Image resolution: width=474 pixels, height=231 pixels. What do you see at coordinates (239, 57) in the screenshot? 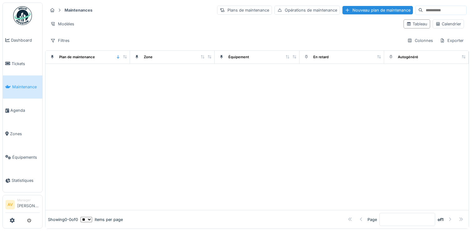
I see `div: Équipement` at bounding box center [239, 57].